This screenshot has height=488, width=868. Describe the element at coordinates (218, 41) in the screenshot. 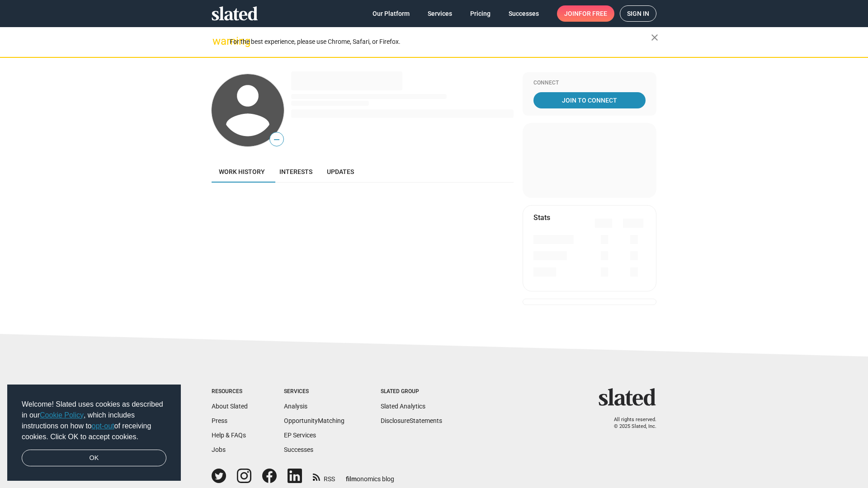

I see `mat-icon: warning` at that location.